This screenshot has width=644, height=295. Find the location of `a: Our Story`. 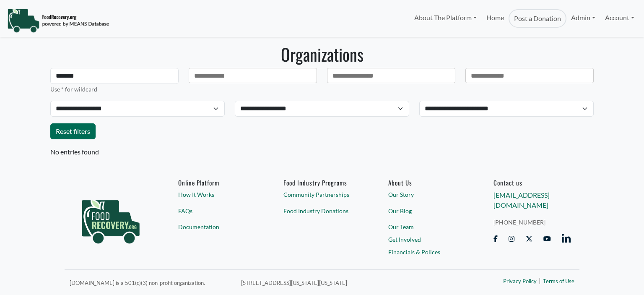

a: Our Story is located at coordinates (427, 194).